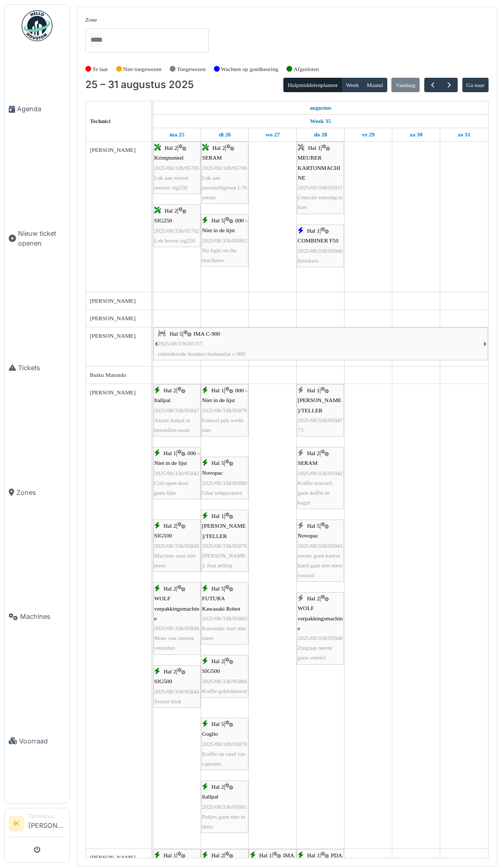 Image resolution: width=504 pixels, height=867 pixels. I want to click on span: Zones, so click(41, 492).